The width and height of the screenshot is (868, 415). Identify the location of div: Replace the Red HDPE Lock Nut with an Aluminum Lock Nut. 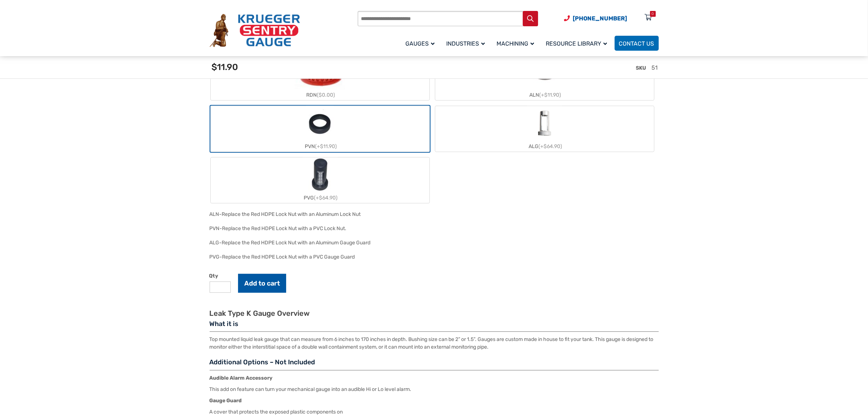
(292, 214).